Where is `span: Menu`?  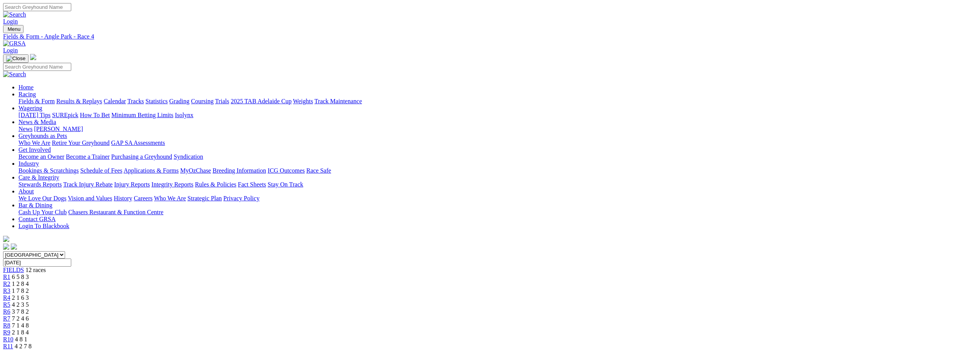
span: Menu is located at coordinates (14, 29).